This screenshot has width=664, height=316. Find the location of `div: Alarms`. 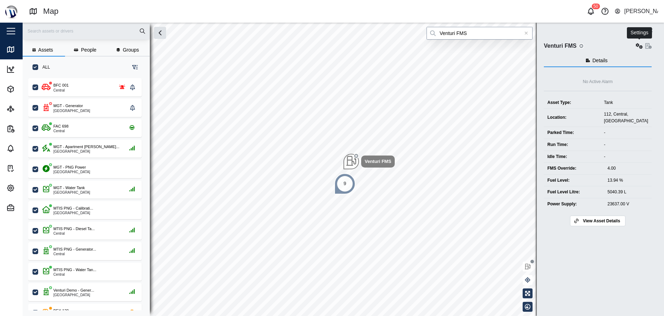

div: Alarms is located at coordinates (29, 149).